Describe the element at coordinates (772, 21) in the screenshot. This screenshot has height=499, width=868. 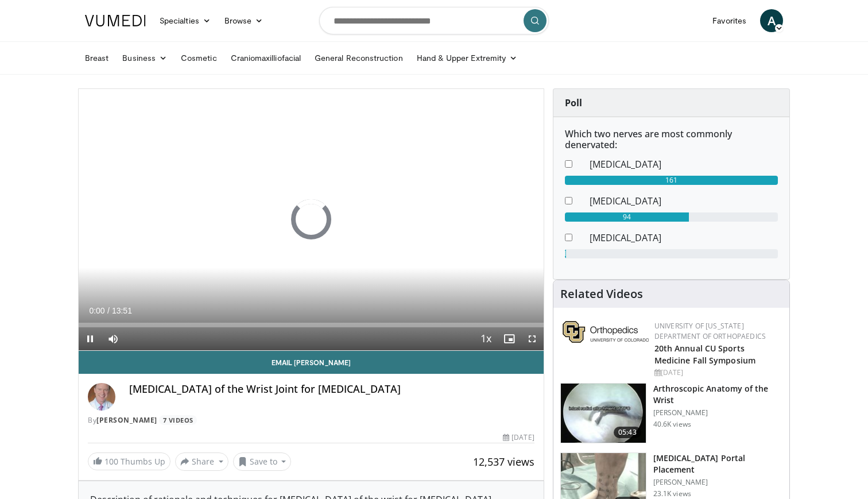
I see `span: A` at that location.